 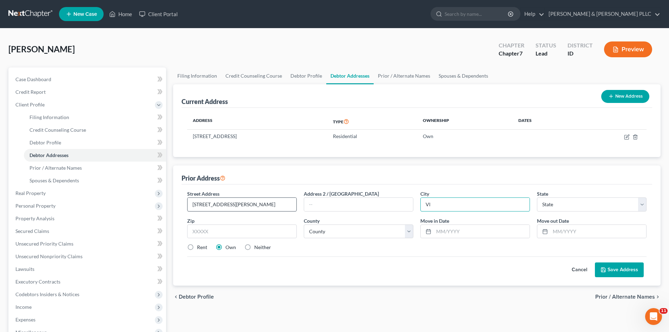 What do you see at coordinates (619, 270) in the screenshot?
I see `button: Save Address` at bounding box center [619, 270].